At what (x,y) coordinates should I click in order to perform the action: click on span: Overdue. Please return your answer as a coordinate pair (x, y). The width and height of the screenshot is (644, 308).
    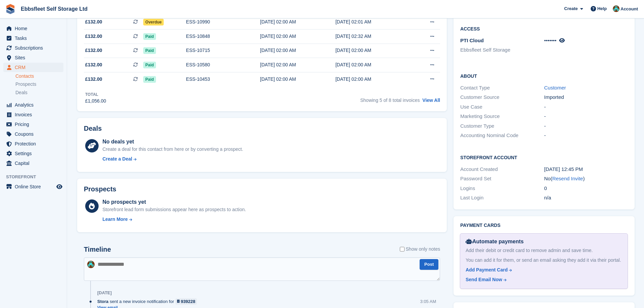
    Looking at the image, I should click on (153, 22).